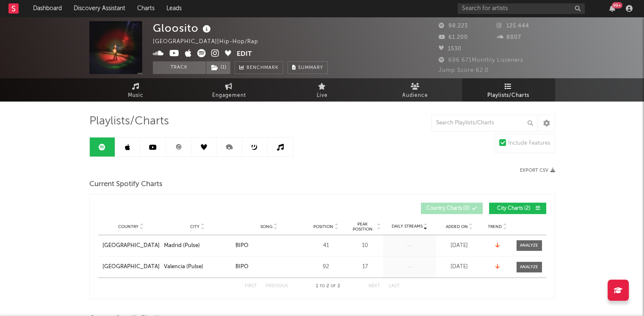 The width and height of the screenshot is (644, 316). I want to click on input: Search Playlists/Charts, so click(484, 123).